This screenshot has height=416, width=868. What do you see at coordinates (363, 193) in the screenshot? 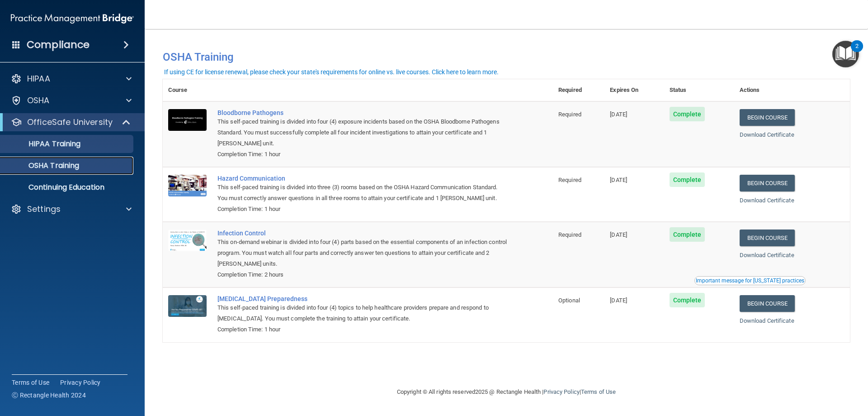
I see `div: This self-paced training is divided into three (3) rooms based on the OSHA Hazard Communication S...` at bounding box center [363, 193].